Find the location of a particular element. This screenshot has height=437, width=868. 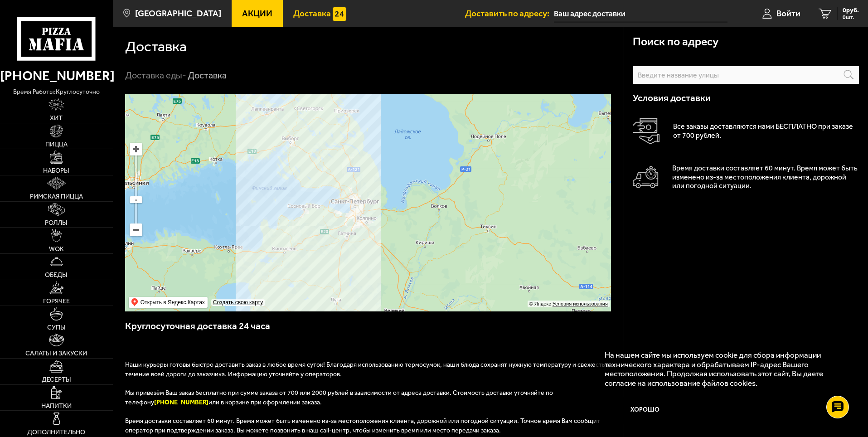

span: 0 шт. is located at coordinates (851, 17).